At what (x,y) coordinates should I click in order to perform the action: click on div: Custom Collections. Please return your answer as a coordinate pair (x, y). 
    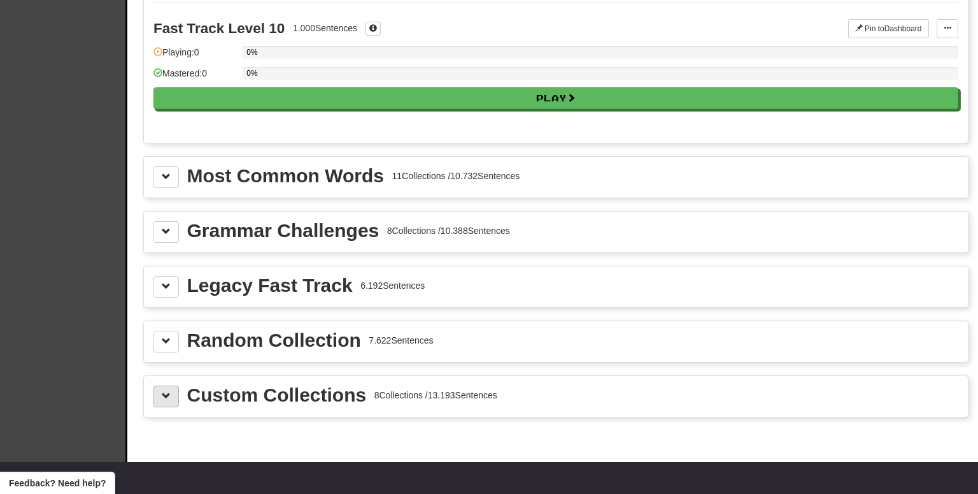
    Looking at the image, I should click on (277, 395).